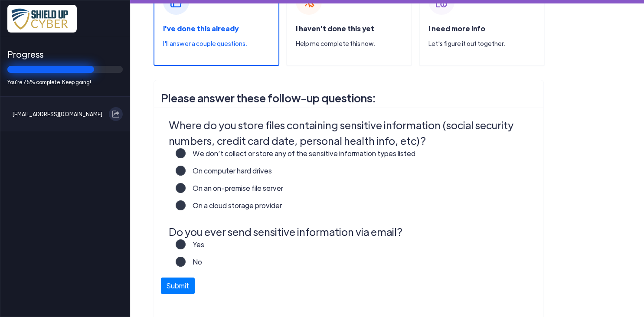  What do you see at coordinates (65, 82) in the screenshot?
I see `span: You're 75% complete. Keep going!` at bounding box center [65, 82].